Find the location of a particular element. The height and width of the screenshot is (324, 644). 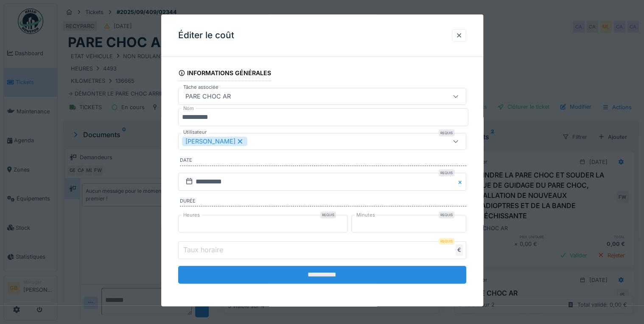

h3: Éditer le coût is located at coordinates (206, 35).